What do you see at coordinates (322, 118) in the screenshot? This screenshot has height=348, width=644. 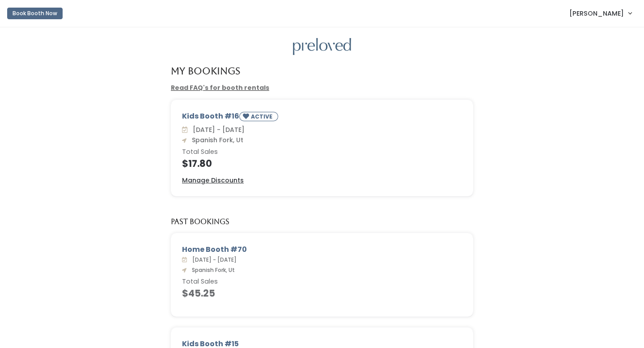 I see `div: Kids Booth #16` at bounding box center [322, 118].